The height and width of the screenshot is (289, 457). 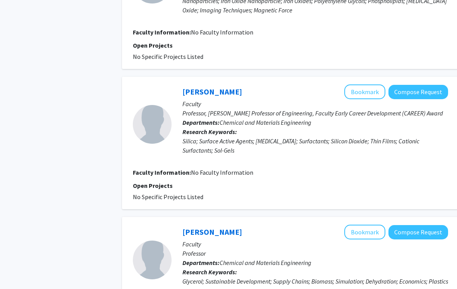 I want to click on p: Professor, so click(x=315, y=253).